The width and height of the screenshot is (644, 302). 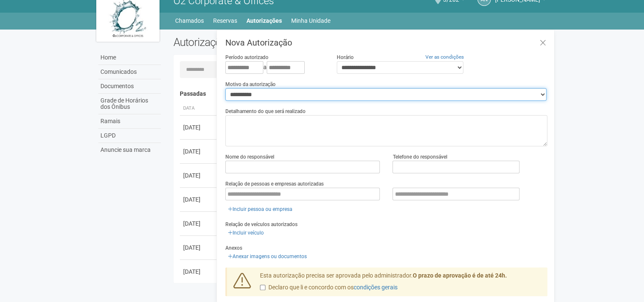 I want to click on a: Chamados, so click(x=189, y=20).